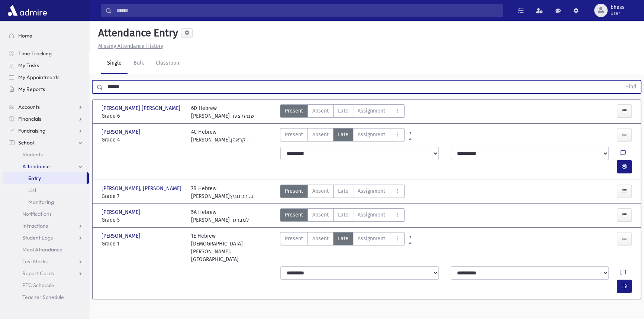 The width and height of the screenshot is (644, 319). I want to click on span: Report Cards, so click(38, 273).